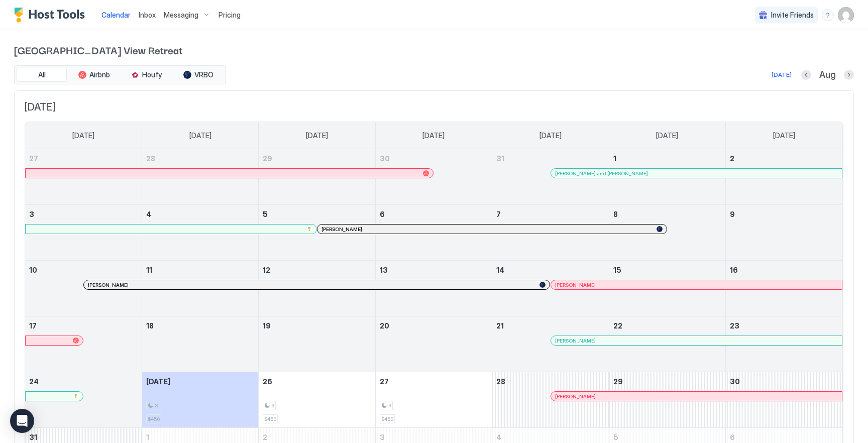 The image size is (868, 443). I want to click on span: 4, so click(499, 437).